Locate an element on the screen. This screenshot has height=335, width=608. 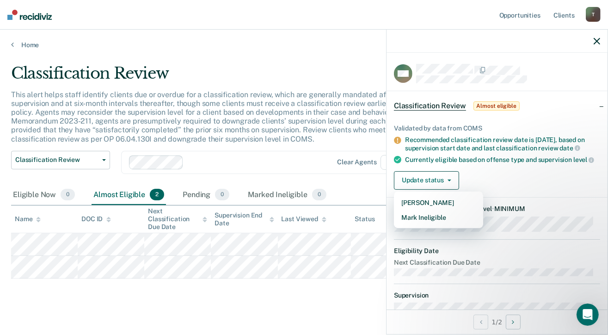
p: This alert helps staff identify clients due or overdue for a classification review, which are gen... is located at coordinates (236, 116).